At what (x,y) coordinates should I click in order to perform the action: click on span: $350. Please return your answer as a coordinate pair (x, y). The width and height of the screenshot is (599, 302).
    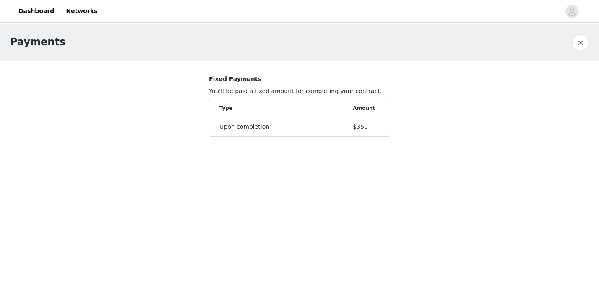
    Looking at the image, I should click on (360, 127).